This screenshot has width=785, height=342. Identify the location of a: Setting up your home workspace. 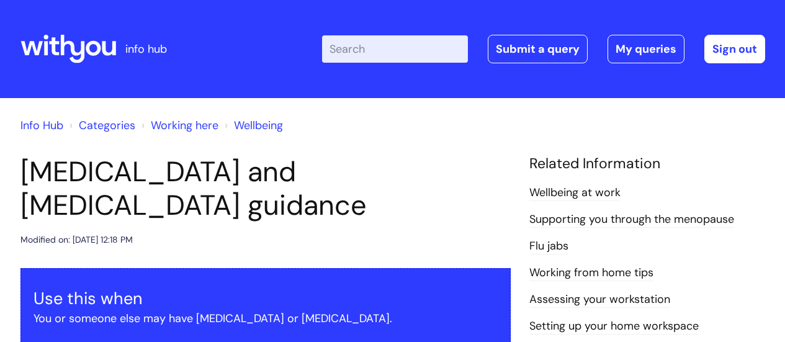
(614, 326).